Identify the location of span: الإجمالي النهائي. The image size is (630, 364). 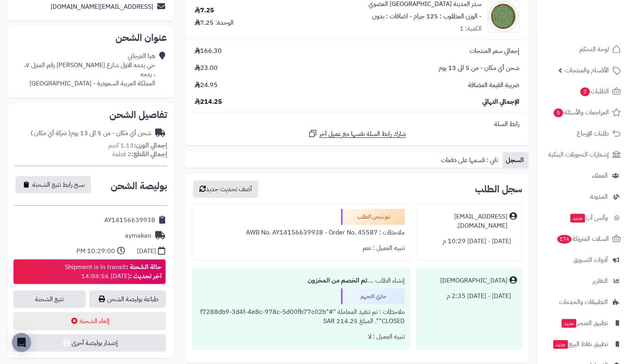
(500, 102).